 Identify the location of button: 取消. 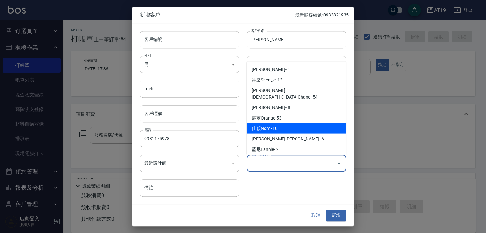
(316, 215).